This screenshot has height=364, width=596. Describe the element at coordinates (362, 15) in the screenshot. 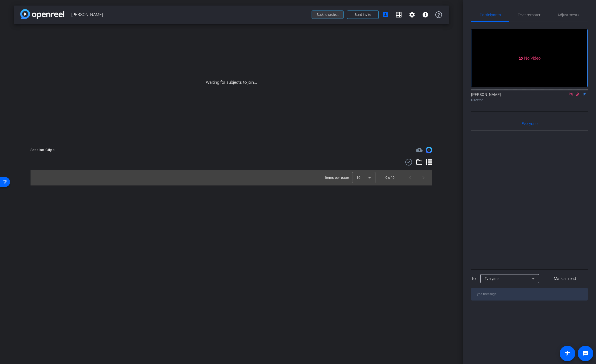

I see `button: Send invite` at that location.